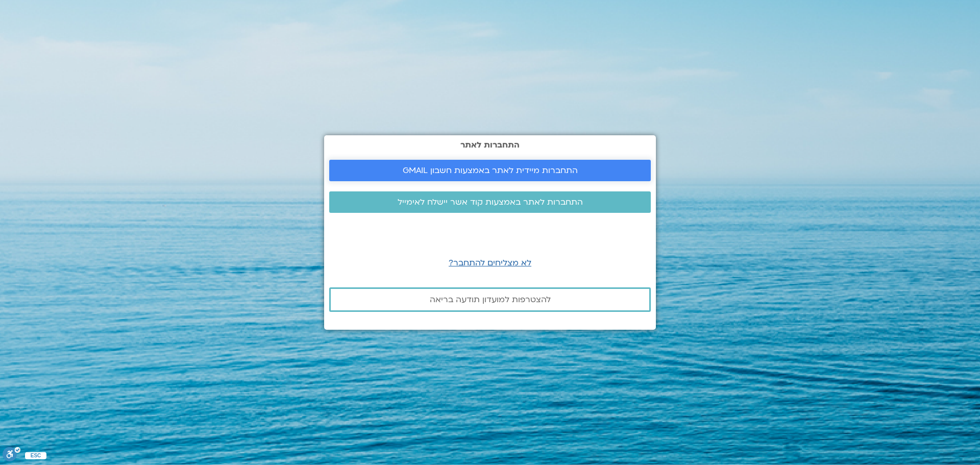  Describe the element at coordinates (490, 202) in the screenshot. I see `span: התחברות לאתר באמצעות קוד אשר יישלח לאימייל` at that location.